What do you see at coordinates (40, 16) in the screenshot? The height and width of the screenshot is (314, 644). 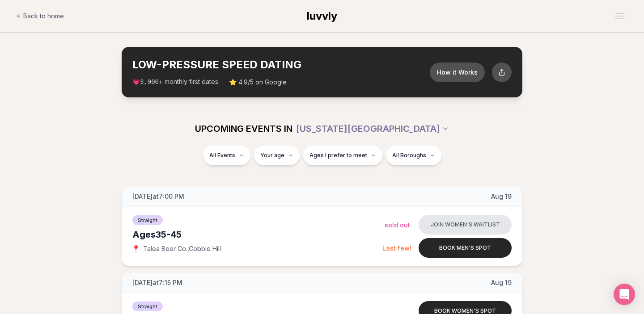 I see `a: Back to home` at bounding box center [40, 16].